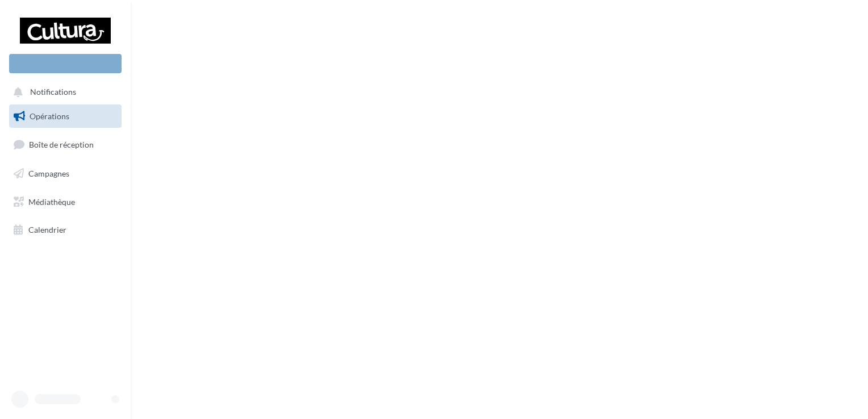 This screenshot has height=419, width=868. Describe the element at coordinates (65, 117) in the screenshot. I see `a: Opérations` at that location.